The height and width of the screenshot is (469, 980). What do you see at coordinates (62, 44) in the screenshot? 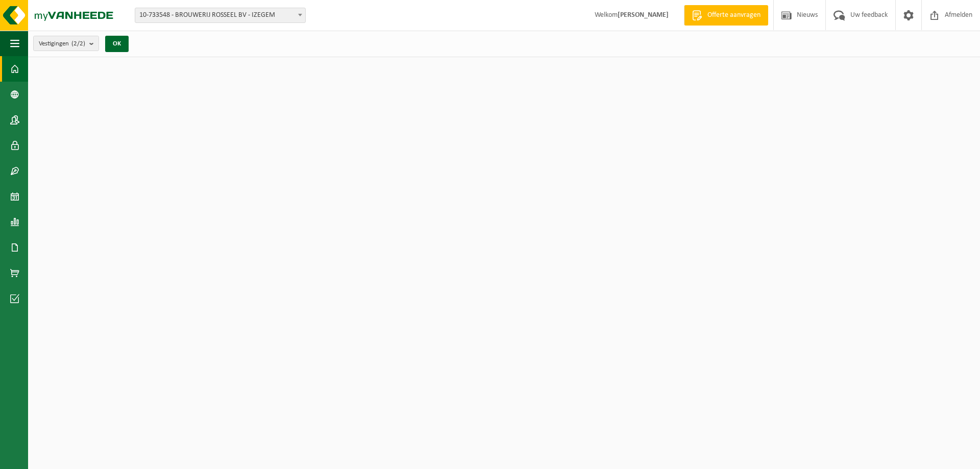
I see `span: Vestigingen` at bounding box center [62, 44].